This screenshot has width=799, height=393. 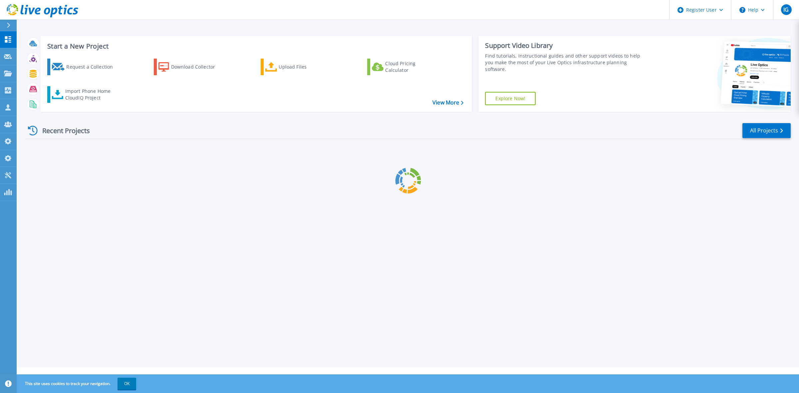 What do you see at coordinates (127, 384) in the screenshot?
I see `button: OK` at bounding box center [127, 384].